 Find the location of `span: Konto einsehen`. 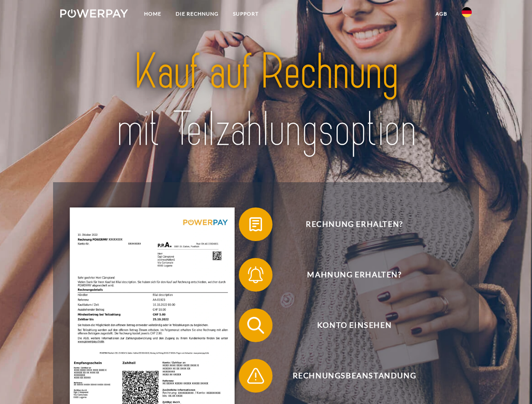

span: Konto einsehen is located at coordinates (354, 325).